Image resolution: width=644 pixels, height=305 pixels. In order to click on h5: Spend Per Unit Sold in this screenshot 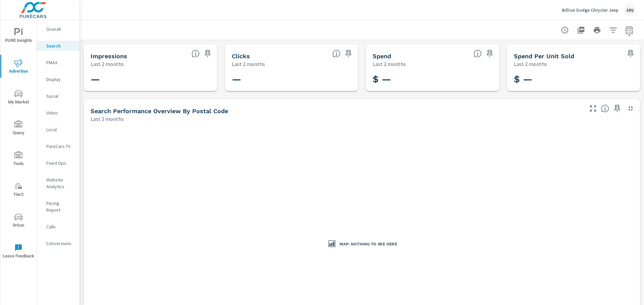, I will do `click(544, 56)`.